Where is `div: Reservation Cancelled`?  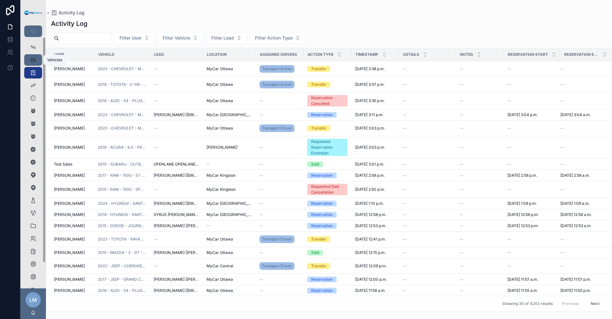
div: Reservation Cancelled is located at coordinates (328, 101).